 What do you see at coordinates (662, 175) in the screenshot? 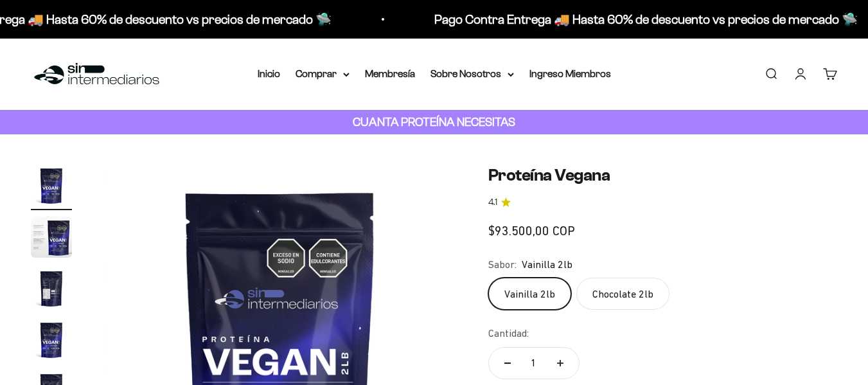
I see `h1: Proteína Vegana` at bounding box center [662, 175].